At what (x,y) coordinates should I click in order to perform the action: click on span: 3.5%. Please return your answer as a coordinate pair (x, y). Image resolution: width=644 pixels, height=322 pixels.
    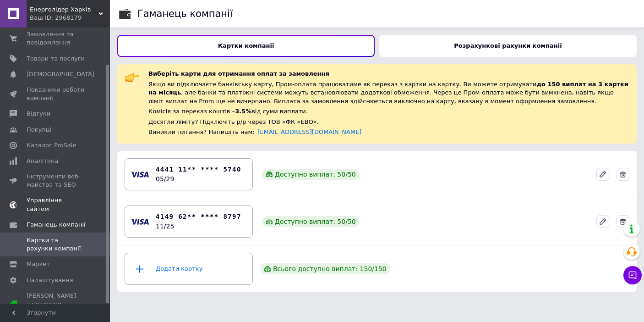
    Looking at the image, I should click on (243, 111).